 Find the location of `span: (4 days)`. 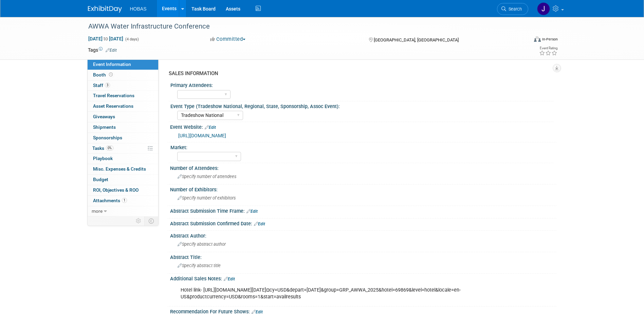

span: (4 days) is located at coordinates (131, 39).